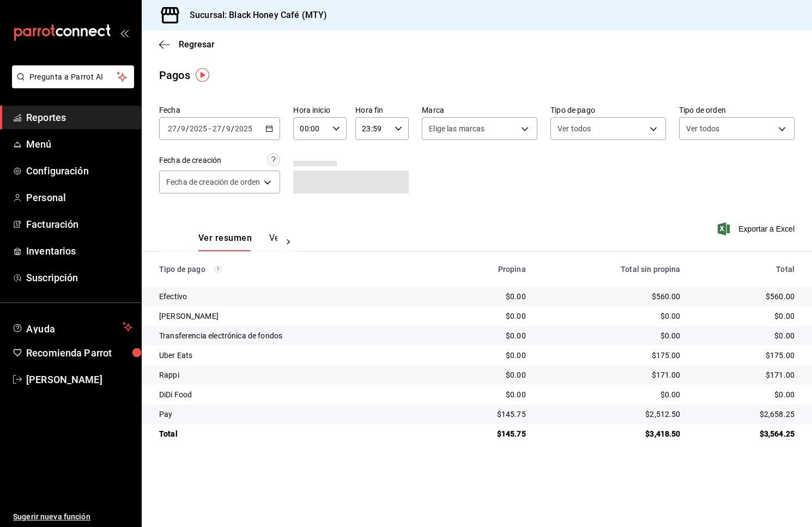 The width and height of the screenshot is (812, 527). I want to click on svg: Los pagos realizados con Pay y otras terminales son montos brutos., so click(218, 269).